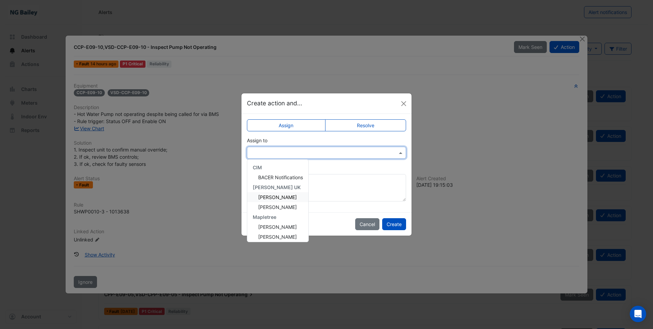 The width and height of the screenshot is (653, 329). I want to click on span: BACER Notifications, so click(281, 177).